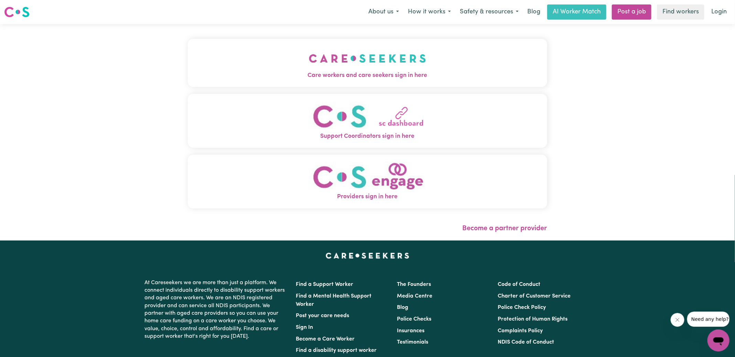 This screenshot has height=357, width=735. What do you see at coordinates (718, 12) in the screenshot?
I see `a: Login` at bounding box center [718, 12].